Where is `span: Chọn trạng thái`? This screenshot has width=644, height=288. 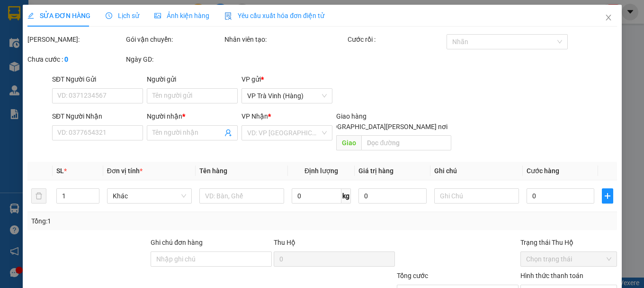
span: Chọn trạng thái is located at coordinates (568, 259).